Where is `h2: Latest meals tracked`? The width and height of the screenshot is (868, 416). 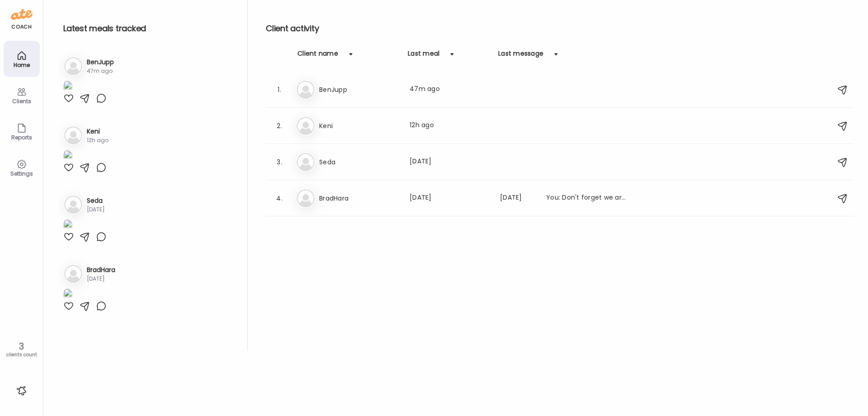 h2: Latest meals tracked is located at coordinates (148, 29).